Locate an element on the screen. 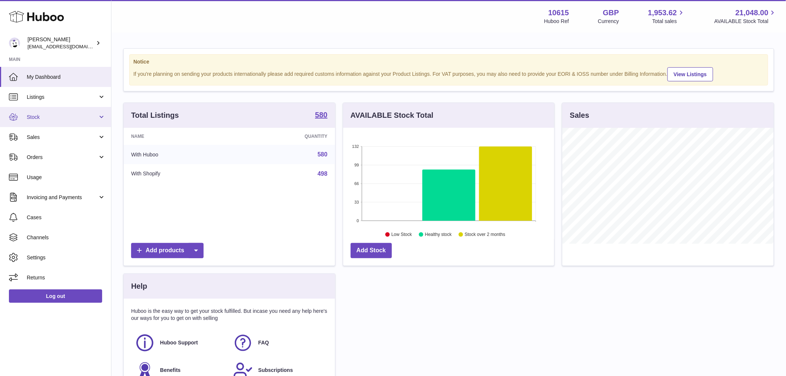 Image resolution: width=786 pixels, height=376 pixels. text: Low Stock is located at coordinates (402, 235).